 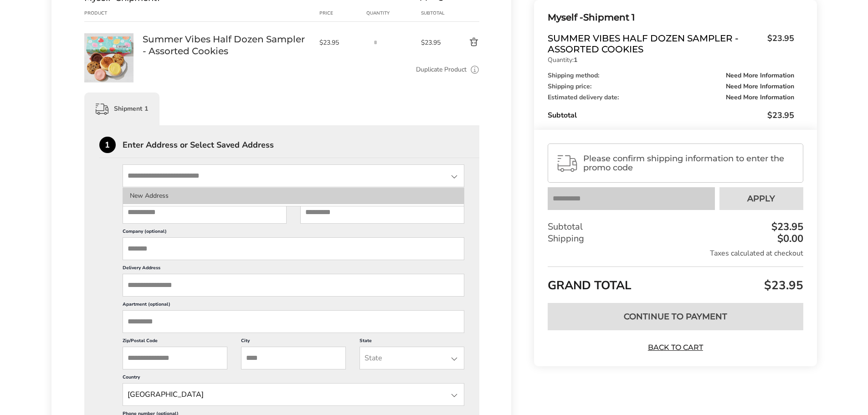 I want to click on label: City, so click(x=294, y=342).